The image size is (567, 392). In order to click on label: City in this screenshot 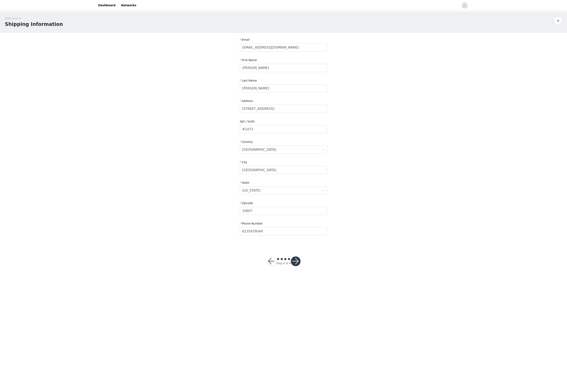, I will do `click(244, 162)`.